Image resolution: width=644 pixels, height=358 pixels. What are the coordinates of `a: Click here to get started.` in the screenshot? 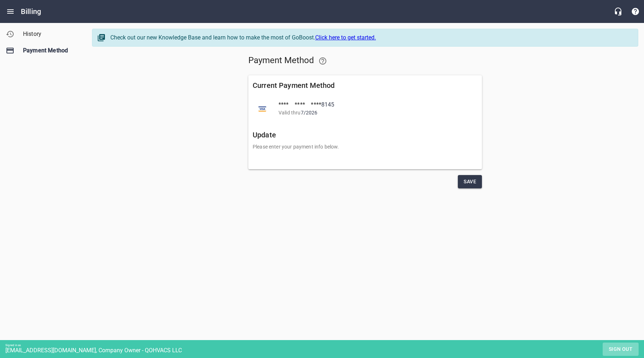 It's located at (345, 37).